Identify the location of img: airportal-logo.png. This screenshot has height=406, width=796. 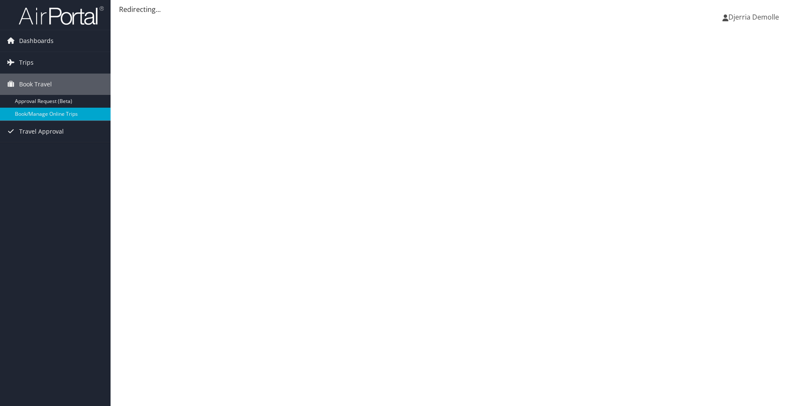
(61, 15).